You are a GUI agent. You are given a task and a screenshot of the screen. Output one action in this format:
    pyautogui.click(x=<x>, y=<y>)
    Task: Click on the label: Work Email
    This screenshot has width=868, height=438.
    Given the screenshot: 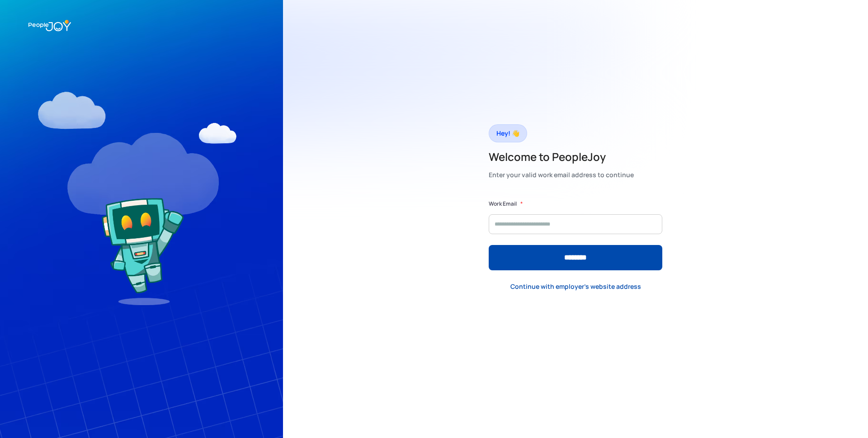 What is the action you would take?
    pyautogui.click(x=503, y=204)
    